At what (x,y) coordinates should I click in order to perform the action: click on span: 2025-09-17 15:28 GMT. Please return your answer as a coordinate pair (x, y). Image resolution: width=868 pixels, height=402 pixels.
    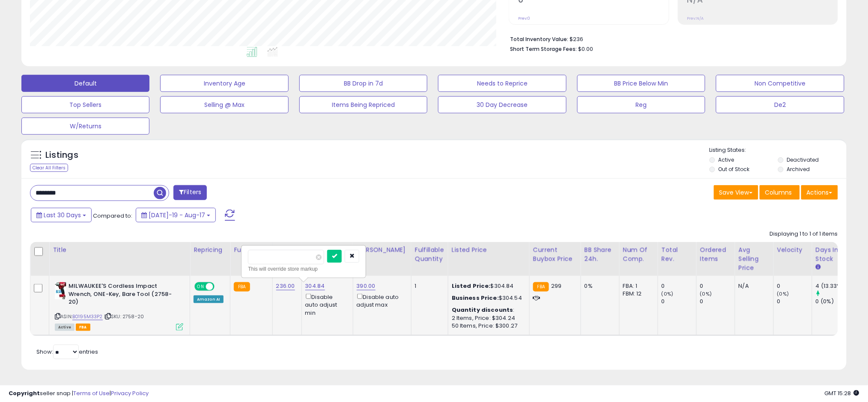
    Looking at the image, I should click on (842, 393).